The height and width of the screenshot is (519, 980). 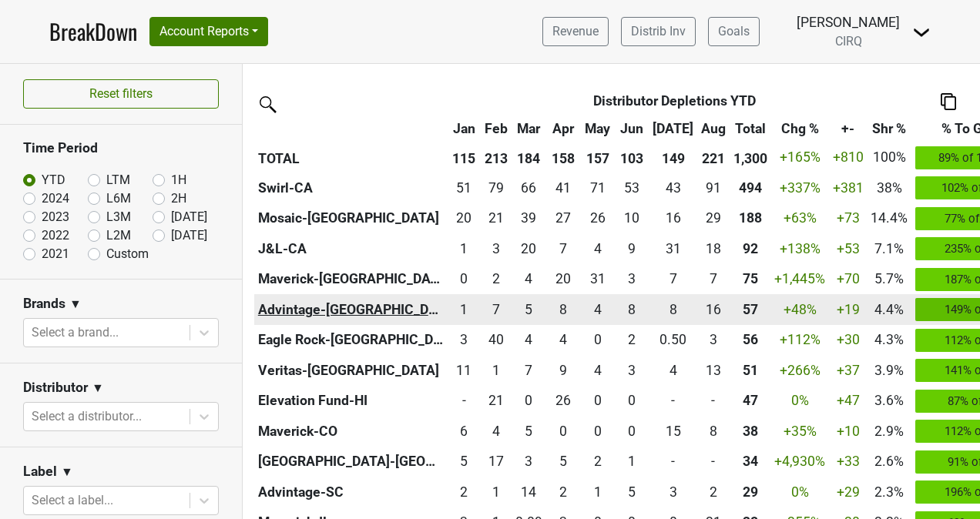 I want to click on h3: Brands, so click(x=44, y=304).